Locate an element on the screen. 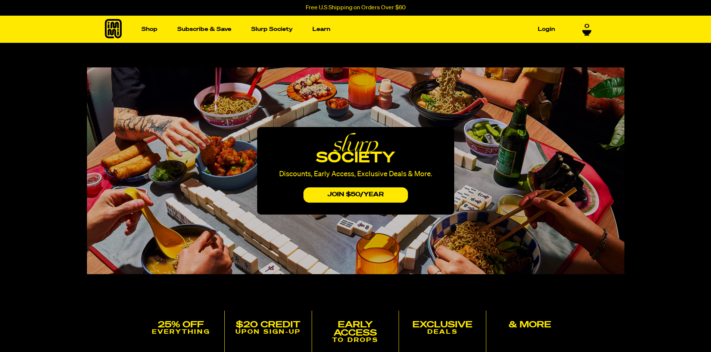 The image size is (711, 352). h2: JOIN THE SOCIETY is located at coordinates (355, 305).